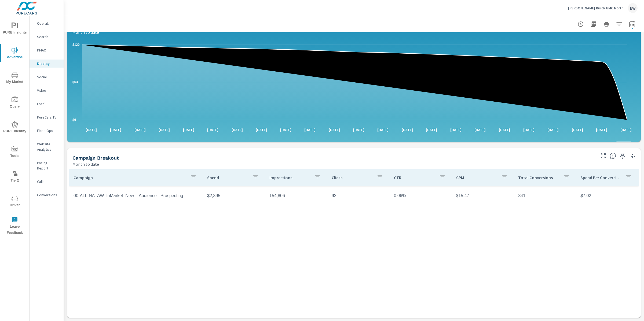 The image size is (644, 321). Describe the element at coordinates (48, 165) in the screenshot. I see `p: Pacing Report` at that location.